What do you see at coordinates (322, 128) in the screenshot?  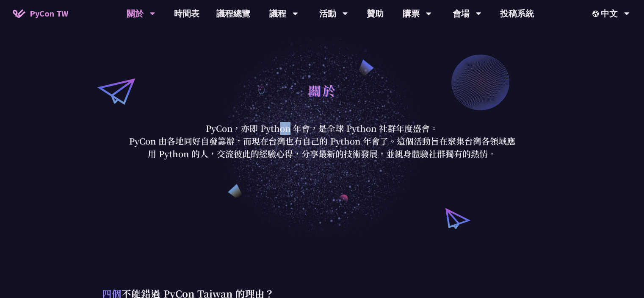 I see `p: PyCon，亦即 Python 年會，是全球 Python 社群年度盛會。` at bounding box center [322, 128].